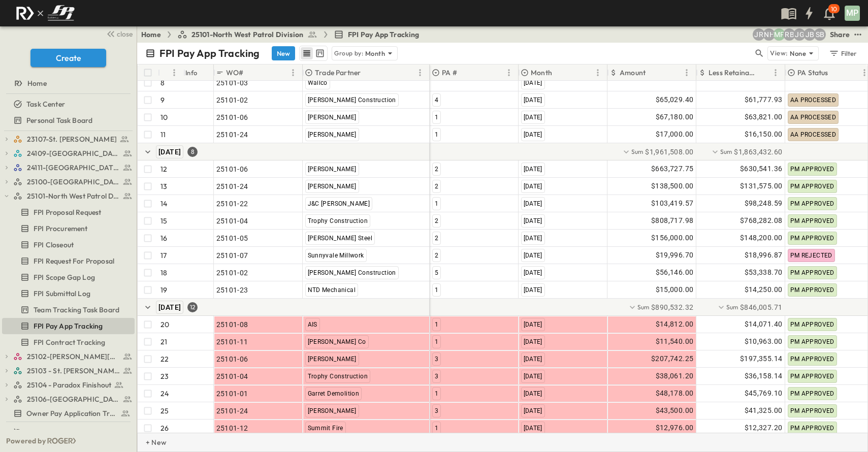  What do you see at coordinates (67, 413) in the screenshot?
I see `a: Owner Pay Application Tracking` at bounding box center [67, 413].